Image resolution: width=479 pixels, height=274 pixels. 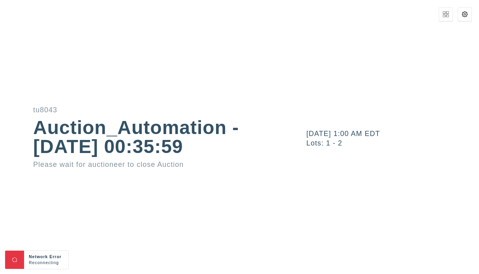 I want to click on div: Network Error, so click(x=46, y=256).